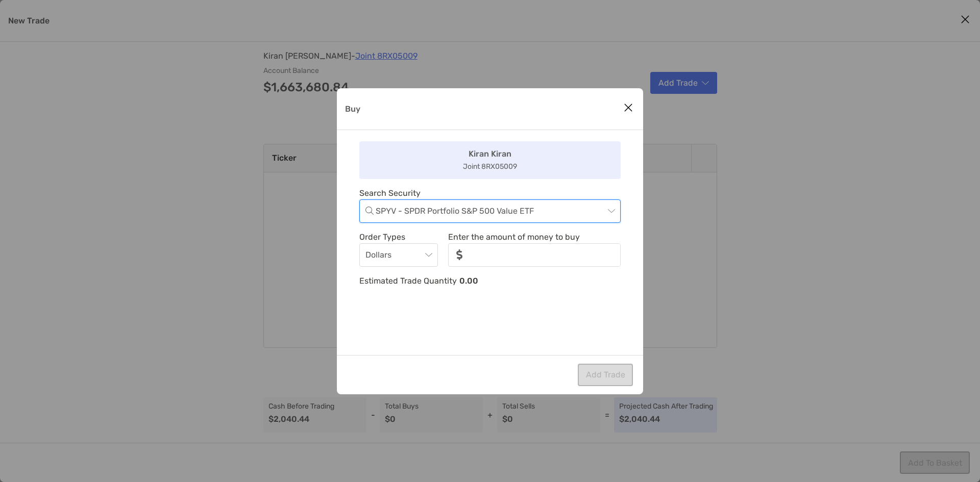  I want to click on p: Joint 8RX05009, so click(490, 166).